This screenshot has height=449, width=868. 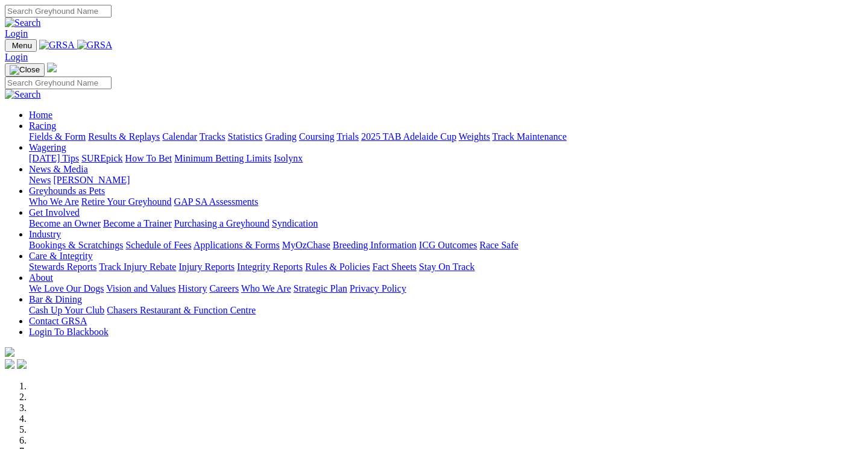 What do you see at coordinates (338, 266) in the screenshot?
I see `a: Rules & Policies` at bounding box center [338, 266].